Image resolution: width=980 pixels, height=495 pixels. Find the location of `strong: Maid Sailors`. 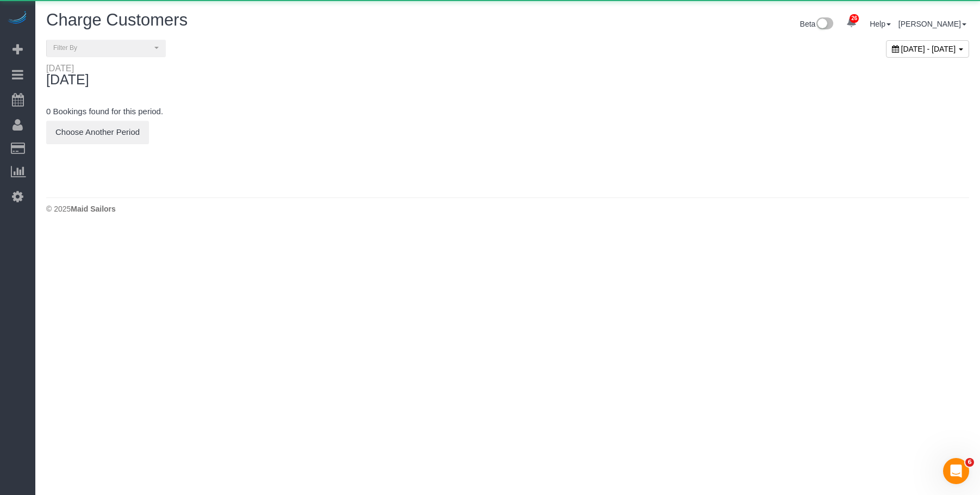

strong: Maid Sailors is located at coordinates (93, 209).